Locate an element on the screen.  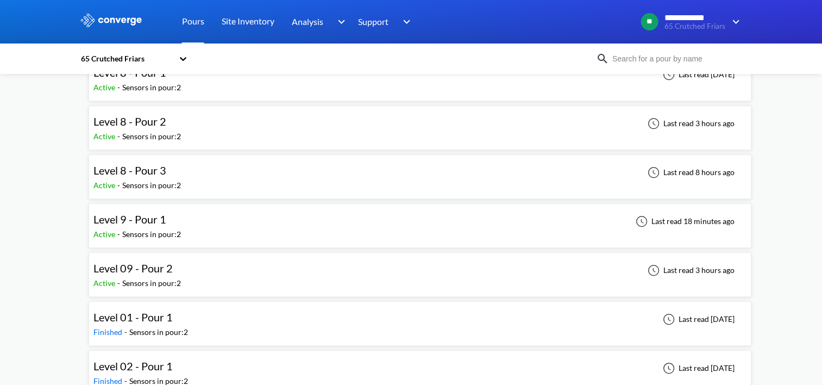
a: Level 8 - Pour 2Active-Sensors in pour:2Last read 3 hours ago is located at coordinates (420, 122).